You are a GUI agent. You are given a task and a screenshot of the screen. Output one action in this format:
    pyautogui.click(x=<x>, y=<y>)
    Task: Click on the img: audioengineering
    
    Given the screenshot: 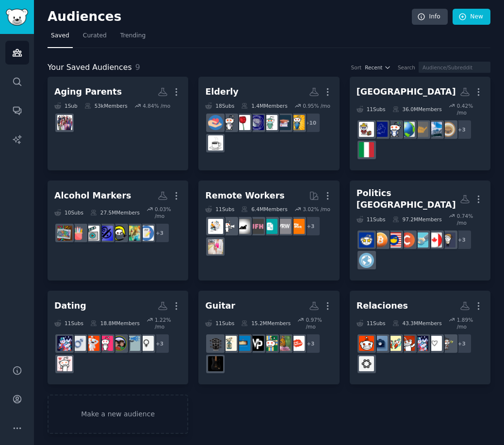 What is the action you would take?
    pyautogui.click(x=243, y=343)
    